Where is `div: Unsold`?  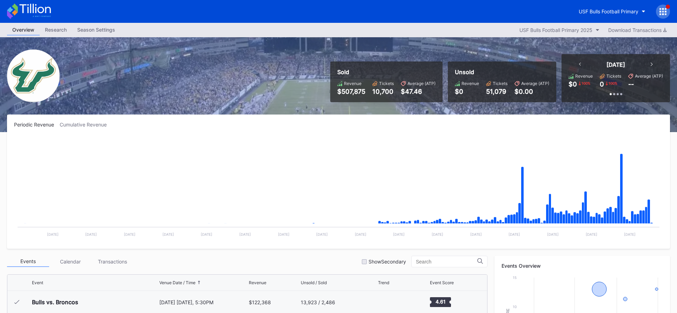 div: Unsold is located at coordinates (502, 72).